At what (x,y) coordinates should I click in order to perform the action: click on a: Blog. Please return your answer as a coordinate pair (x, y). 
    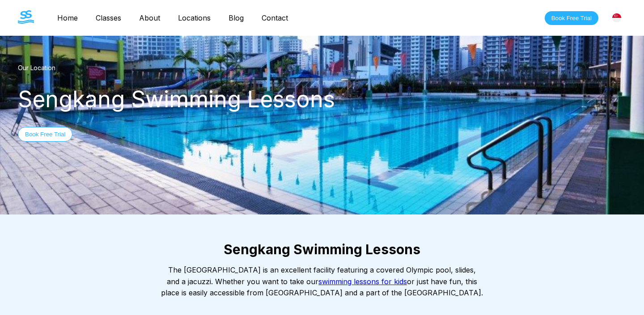
    Looking at the image, I should click on (236, 18).